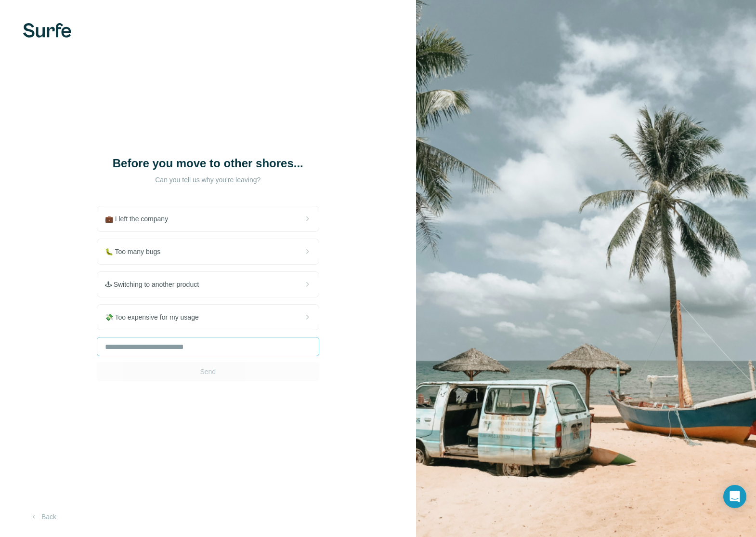  What do you see at coordinates (208, 163) in the screenshot?
I see `h1: Before you move to other shores...` at bounding box center [208, 163].